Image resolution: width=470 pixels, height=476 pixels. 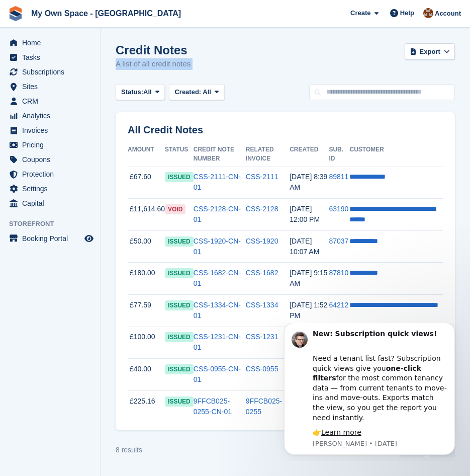 I want to click on span: Create, so click(x=360, y=13).